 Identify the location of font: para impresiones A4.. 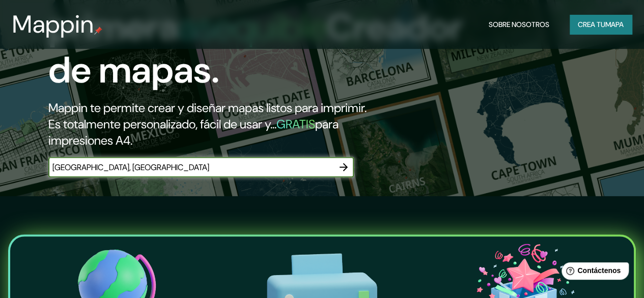
(194, 131).